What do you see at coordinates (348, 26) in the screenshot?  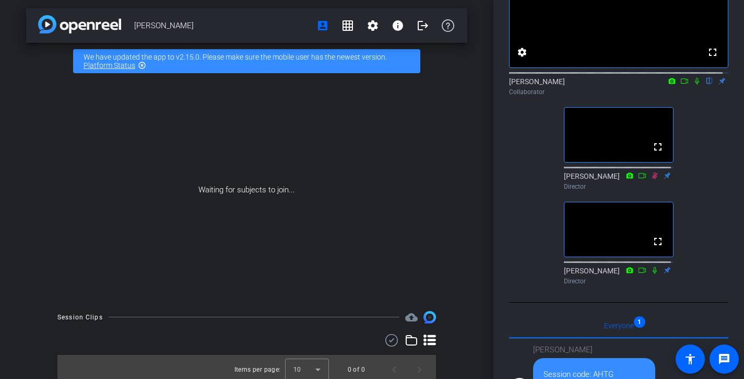 I see `mat-icon: grid_on` at bounding box center [348, 26].